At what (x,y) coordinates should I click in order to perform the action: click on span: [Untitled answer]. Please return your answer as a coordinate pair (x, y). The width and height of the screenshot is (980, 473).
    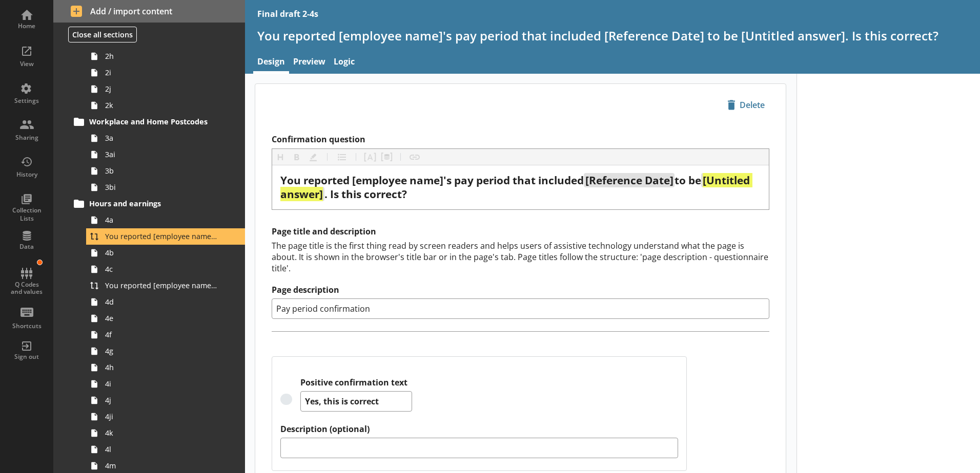
    Looking at the image, I should click on (516, 187).